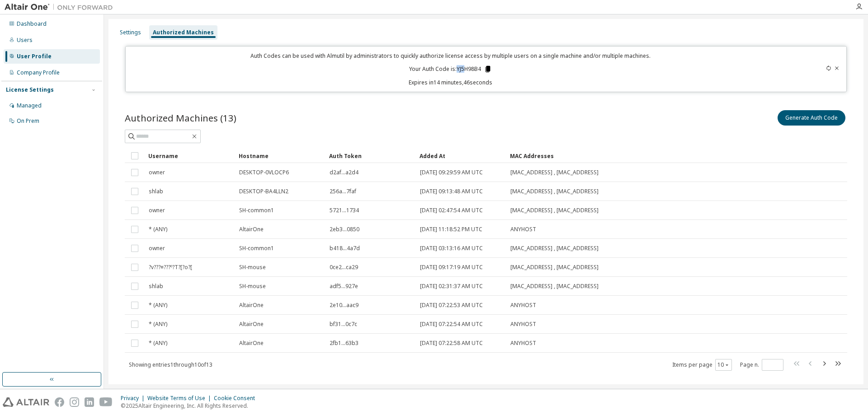 The height and width of the screenshot is (415, 868). I want to click on div: Company Profile, so click(38, 73).